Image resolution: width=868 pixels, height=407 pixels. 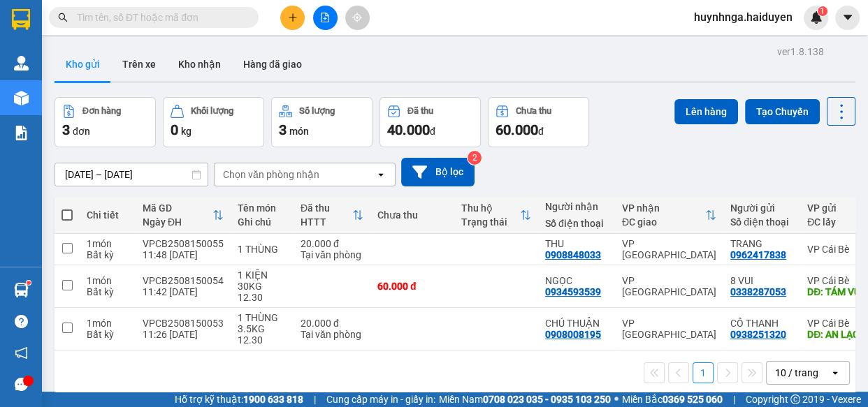 What do you see at coordinates (326, 222) in the screenshot?
I see `div: HTTT` at bounding box center [326, 222].